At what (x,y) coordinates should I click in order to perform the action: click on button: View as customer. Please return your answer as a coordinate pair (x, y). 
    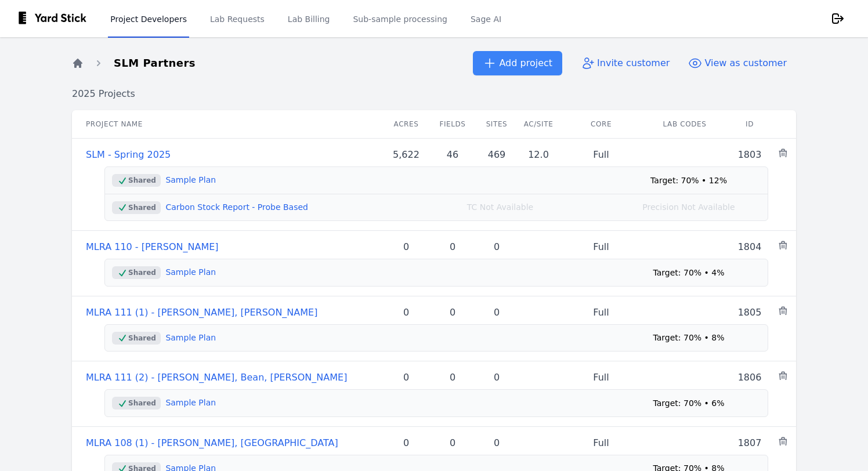
    Looking at the image, I should click on (738, 63).